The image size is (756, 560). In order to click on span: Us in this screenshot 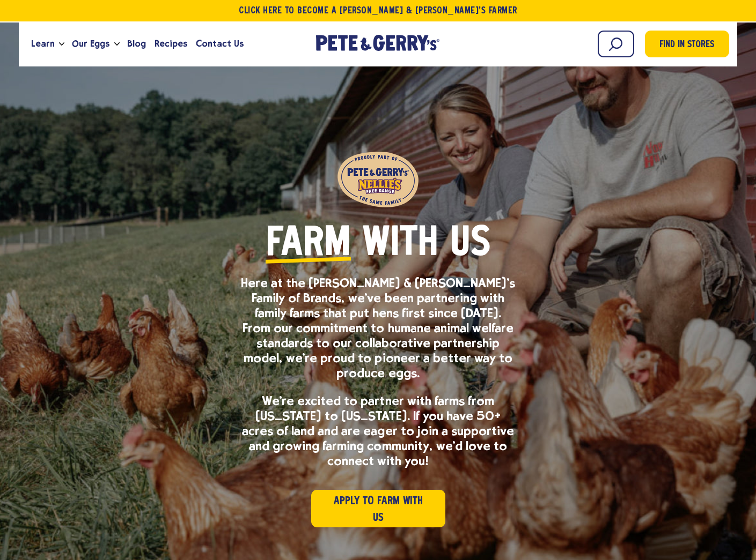, I will do `click(470, 244)`.